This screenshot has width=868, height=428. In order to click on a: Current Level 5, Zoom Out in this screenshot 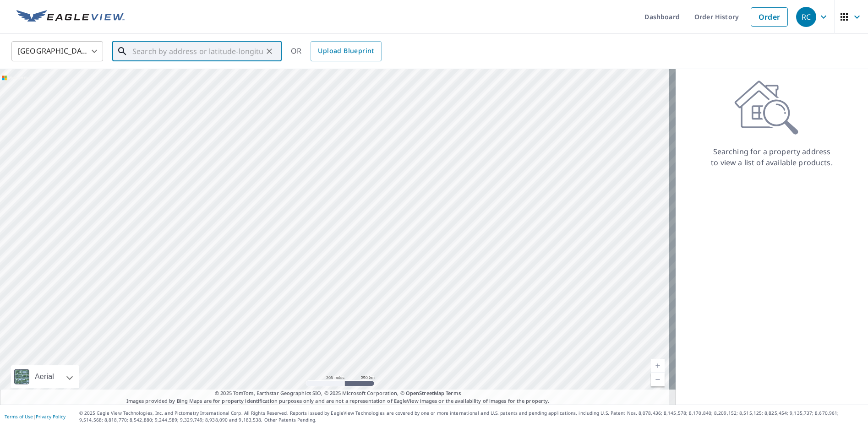, I will do `click(658, 379)`.